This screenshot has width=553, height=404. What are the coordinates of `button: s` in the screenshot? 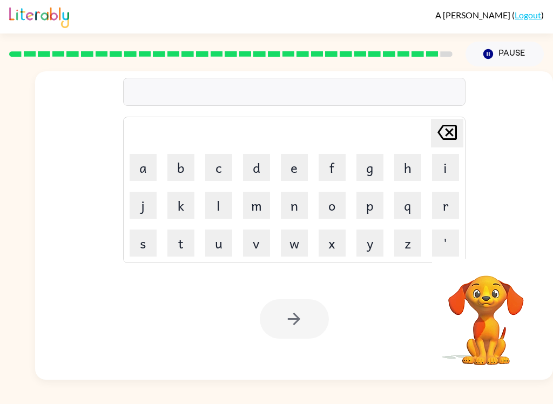 It's located at (143, 243).